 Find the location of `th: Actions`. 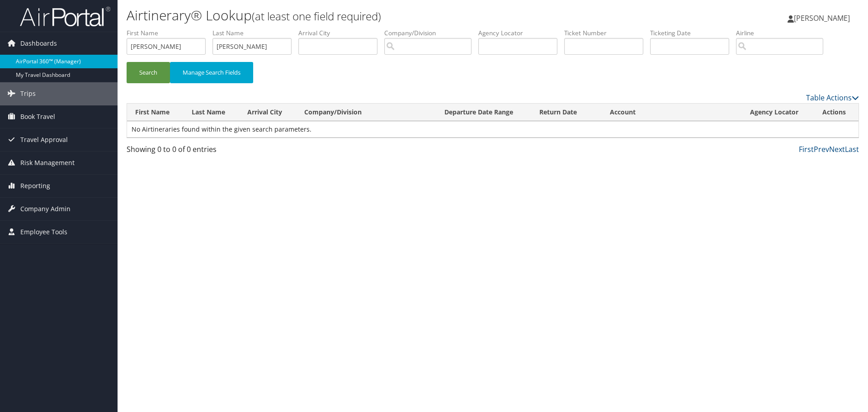

th: Actions is located at coordinates (837, 112).